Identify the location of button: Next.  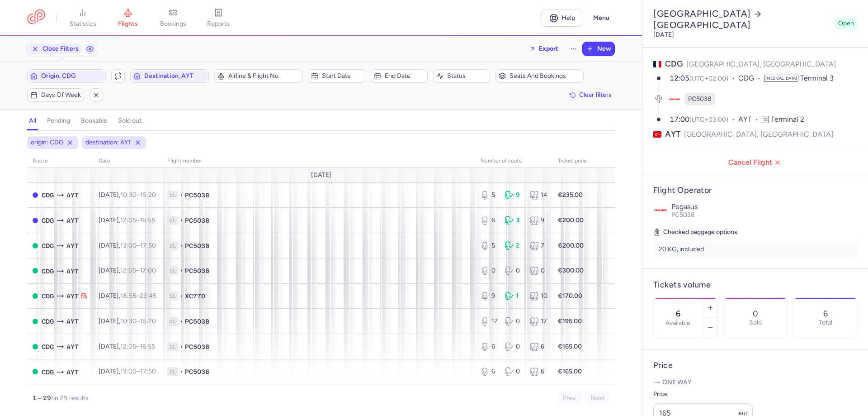
(597, 398).